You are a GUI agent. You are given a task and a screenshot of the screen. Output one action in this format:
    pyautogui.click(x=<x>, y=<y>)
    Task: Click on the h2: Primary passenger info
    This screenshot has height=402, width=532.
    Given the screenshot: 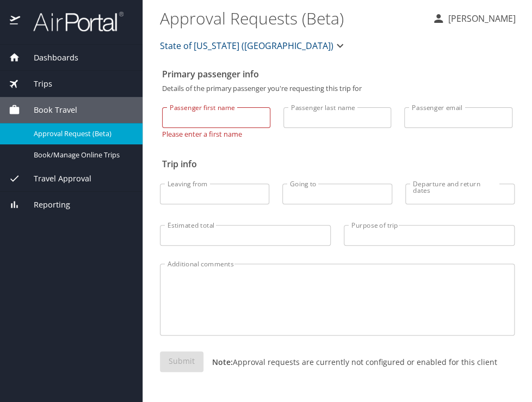 What is the action you would take?
    pyautogui.click(x=338, y=74)
    